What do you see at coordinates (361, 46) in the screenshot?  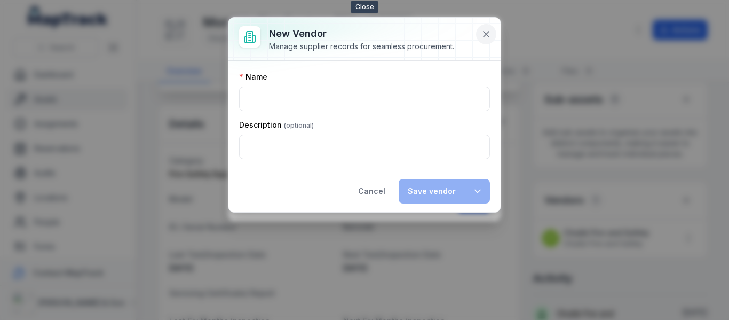 I see `div: Manage supplier records for seamless procurement.` at bounding box center [361, 46].